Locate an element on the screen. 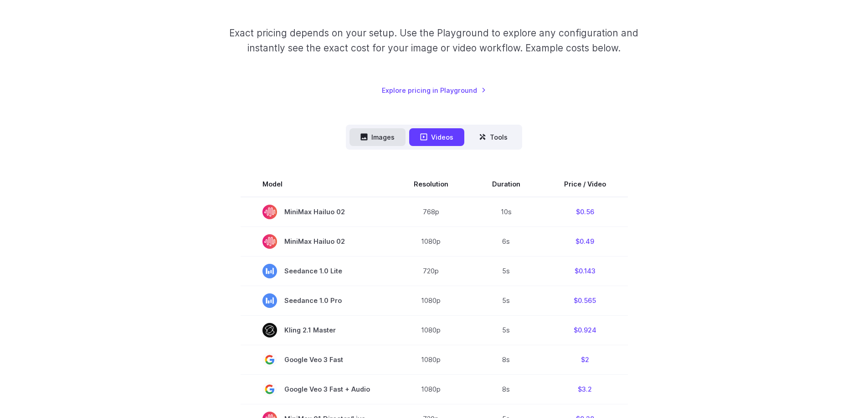  td: $0.565 is located at coordinates (585, 300).